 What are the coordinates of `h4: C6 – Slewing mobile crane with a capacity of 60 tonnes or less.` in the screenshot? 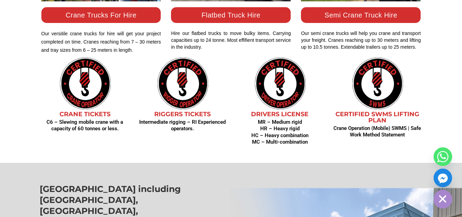 It's located at (85, 125).